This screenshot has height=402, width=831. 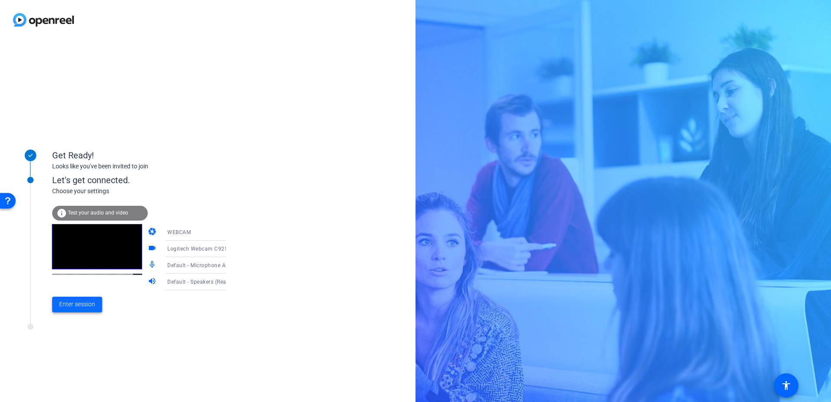 What do you see at coordinates (148, 180) in the screenshot?
I see `div: Let's get connected.` at bounding box center [148, 180].